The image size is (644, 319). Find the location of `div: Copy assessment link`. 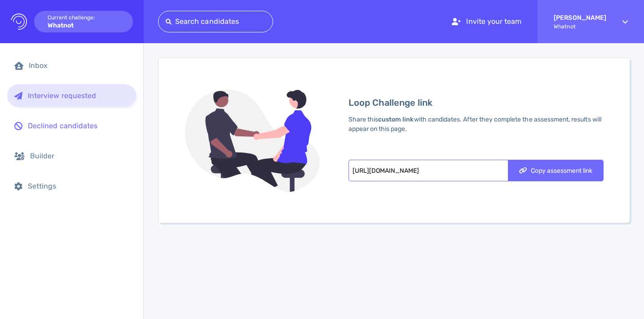

div: Copy assessment link is located at coordinates (555, 171).